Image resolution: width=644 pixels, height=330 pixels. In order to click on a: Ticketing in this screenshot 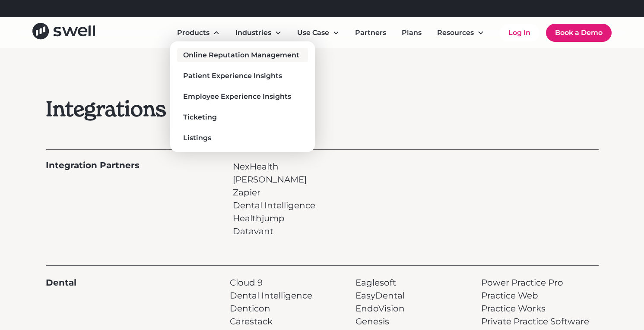, I will do `click(242, 117)`.